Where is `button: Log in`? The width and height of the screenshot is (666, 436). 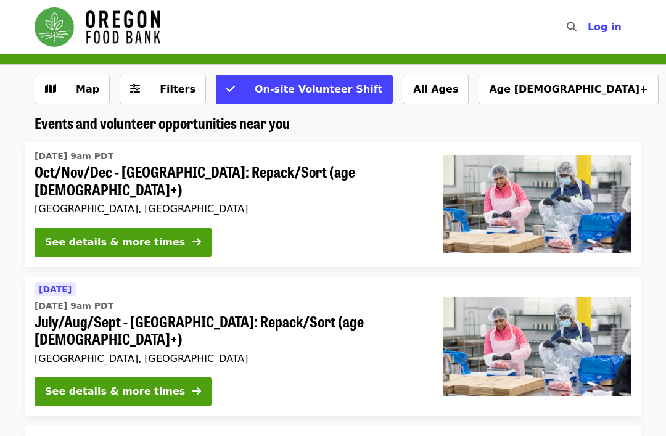 button: Log in is located at coordinates (605, 27).